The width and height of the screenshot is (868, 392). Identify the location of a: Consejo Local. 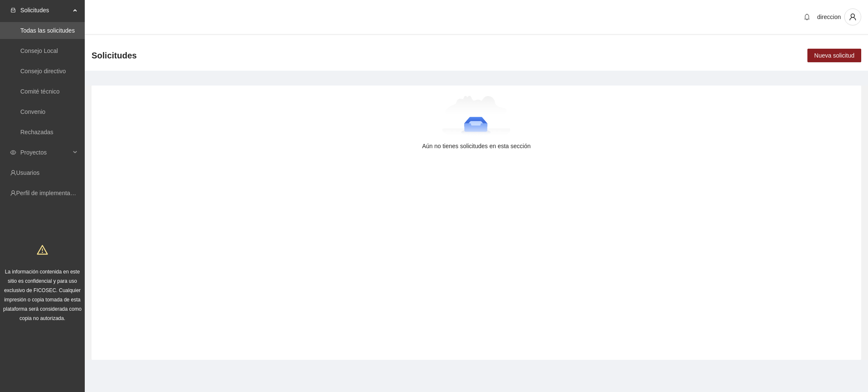
(39, 51).